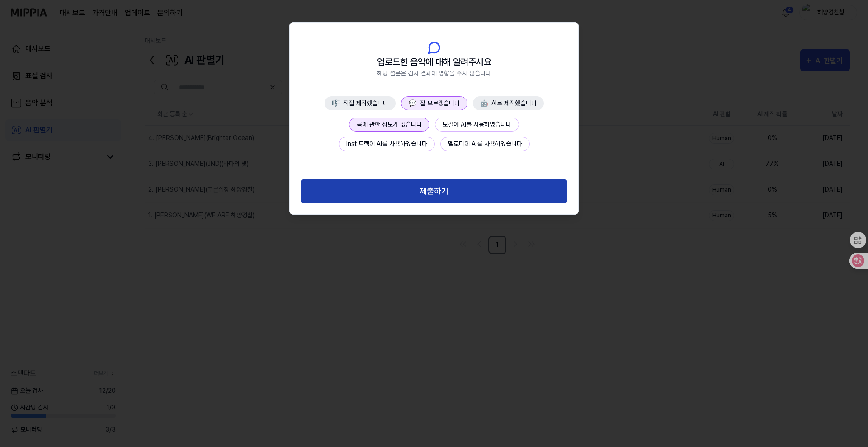 This screenshot has width=868, height=447. I want to click on button: Inst 트랙에 AI를 사용하였습니다, so click(387, 144).